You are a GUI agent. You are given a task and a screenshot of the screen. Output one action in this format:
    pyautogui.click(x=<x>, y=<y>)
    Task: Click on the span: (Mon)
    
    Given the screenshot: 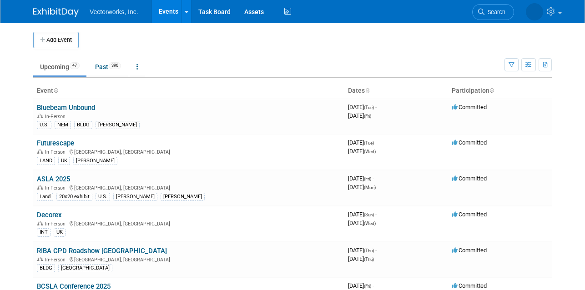 What is the action you would take?
    pyautogui.click(x=370, y=187)
    